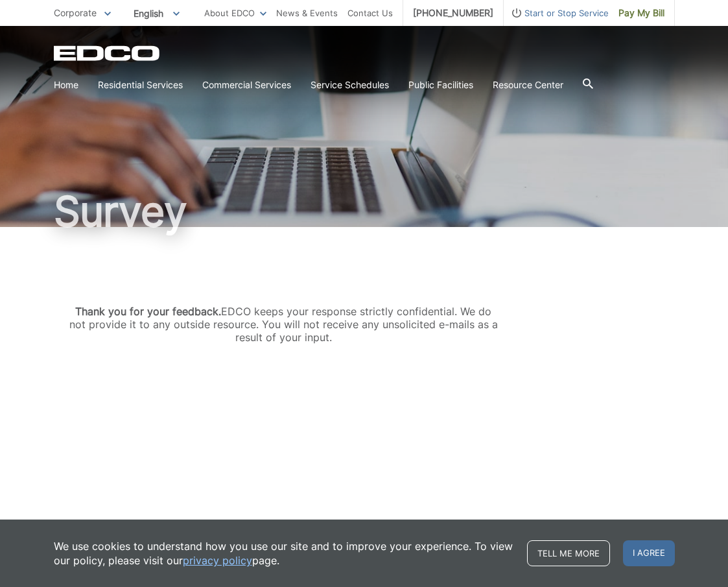 Image resolution: width=728 pixels, height=587 pixels. What do you see at coordinates (569, 553) in the screenshot?
I see `a: Tell me more` at bounding box center [569, 553].